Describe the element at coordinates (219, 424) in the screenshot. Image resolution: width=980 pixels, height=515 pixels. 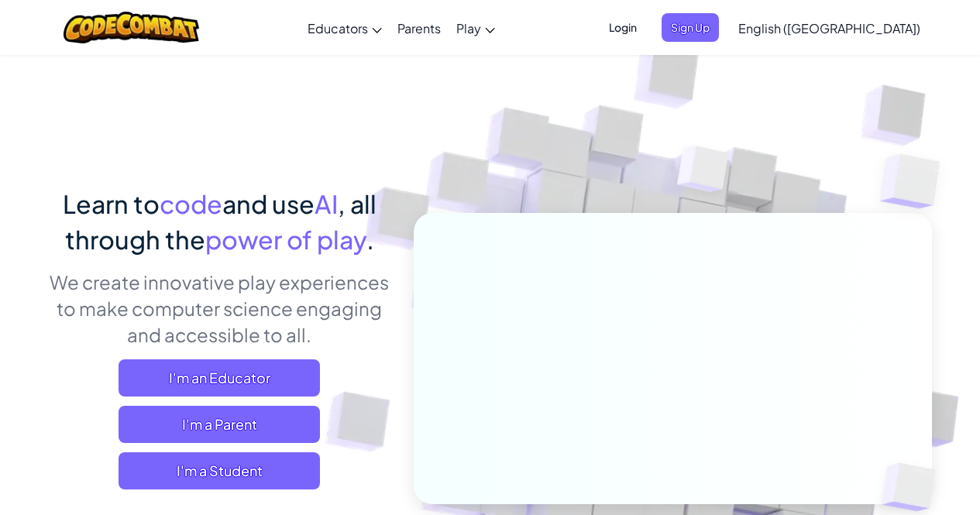
I see `a: I'm a Parent` at that location.